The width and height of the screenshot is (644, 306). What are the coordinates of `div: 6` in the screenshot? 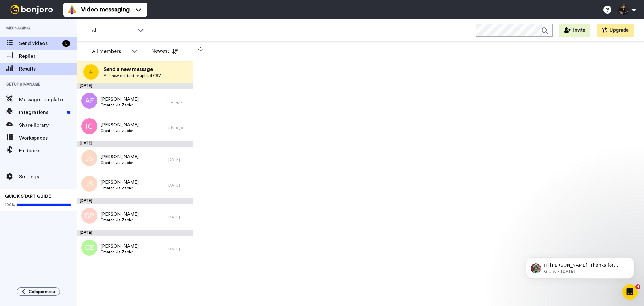 It's located at (66, 44).